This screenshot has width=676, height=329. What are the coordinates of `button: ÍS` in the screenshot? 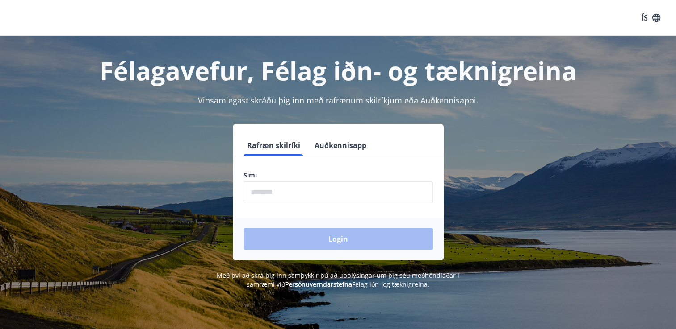 It's located at (651, 18).